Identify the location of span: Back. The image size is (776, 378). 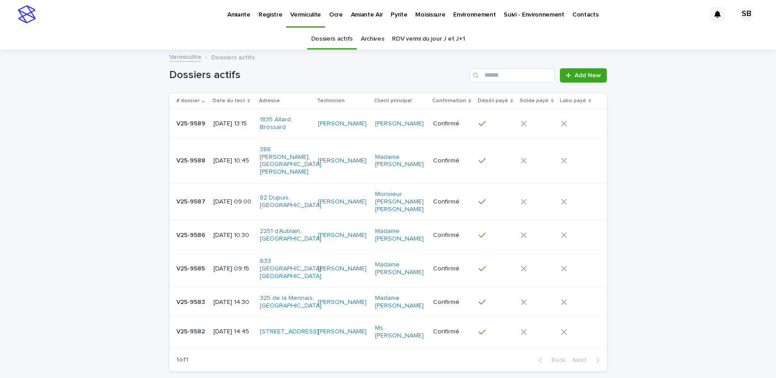
(555, 360).